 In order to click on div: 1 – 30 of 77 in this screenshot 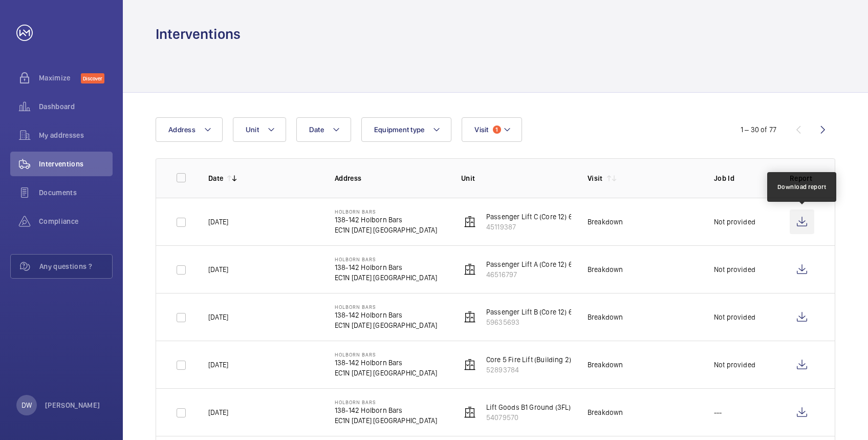, I will do `click(758, 130)`.